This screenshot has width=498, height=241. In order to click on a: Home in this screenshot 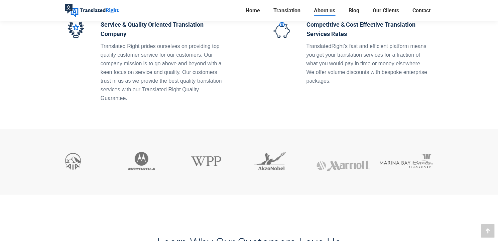, I will do `click(252, 11)`.